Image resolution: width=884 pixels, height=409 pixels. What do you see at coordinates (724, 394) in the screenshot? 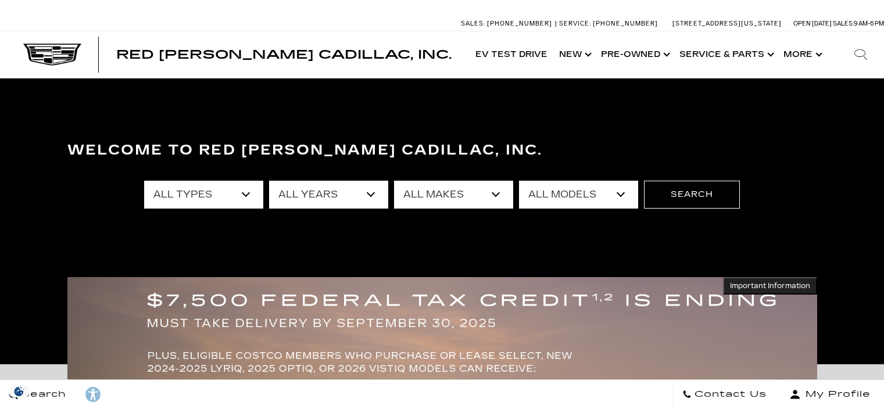
I see `a: Contact Us` at bounding box center [724, 394].